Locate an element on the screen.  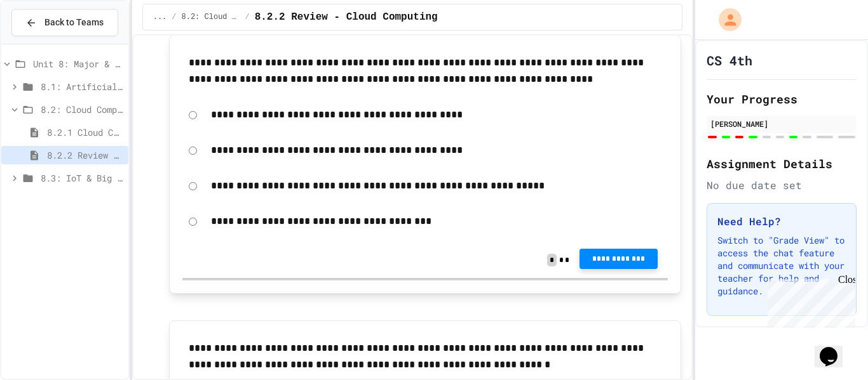
span: Unit 8: Major & Emerging Technologies is located at coordinates (78, 63).